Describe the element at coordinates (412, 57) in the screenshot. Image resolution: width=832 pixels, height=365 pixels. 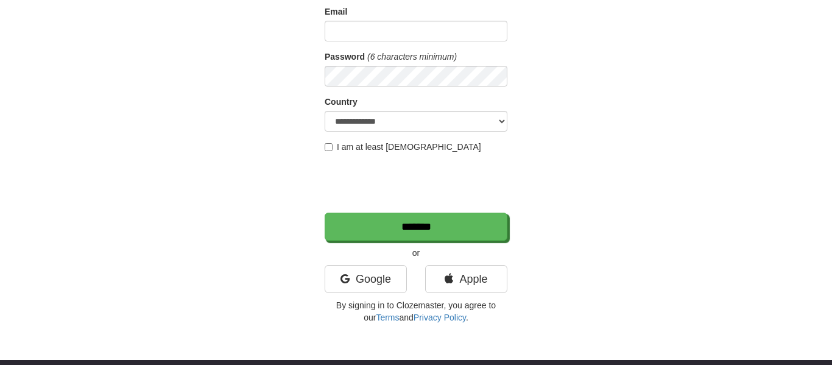
I see `em: (6 characters minimum)` at that location.